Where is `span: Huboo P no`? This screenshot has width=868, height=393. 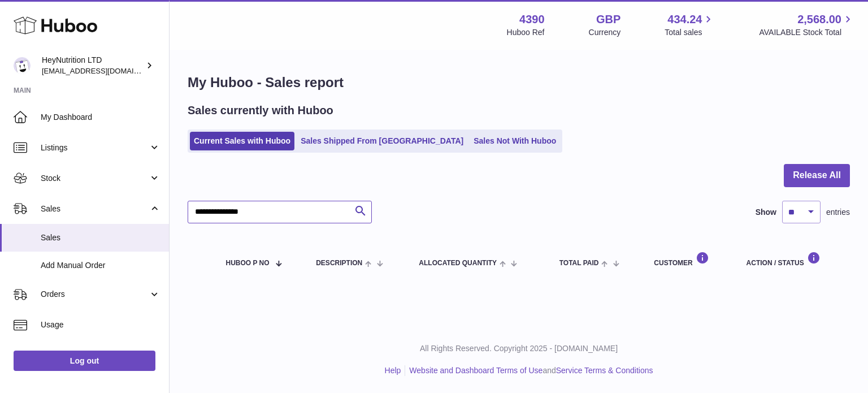 span: Huboo P no is located at coordinates (248, 262).